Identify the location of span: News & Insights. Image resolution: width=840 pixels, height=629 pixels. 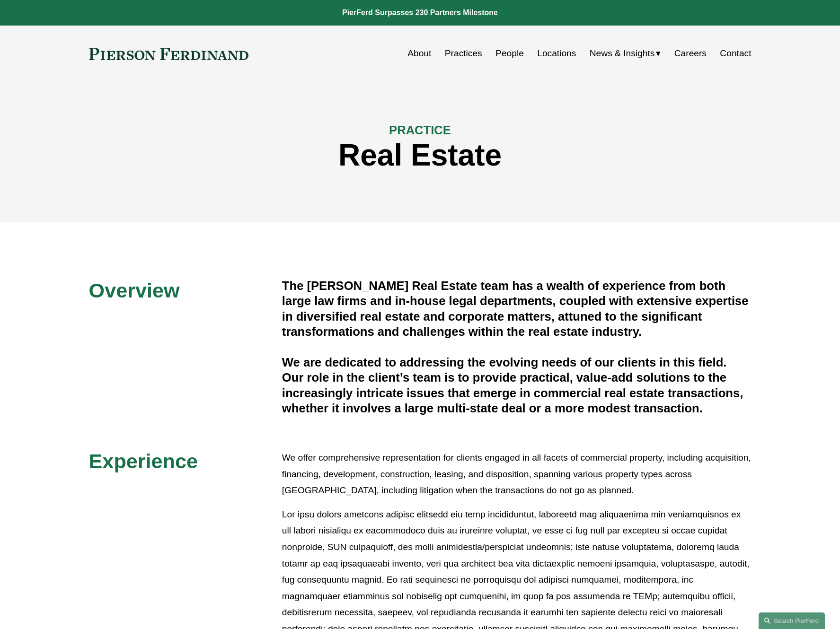
(622, 54).